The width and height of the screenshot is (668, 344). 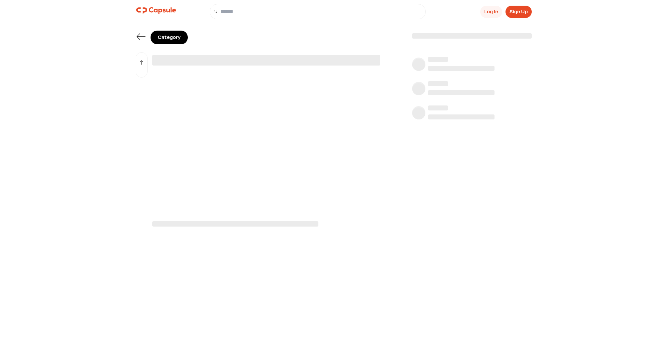 What do you see at coordinates (492, 12) in the screenshot?
I see `button: Log In` at bounding box center [492, 12].